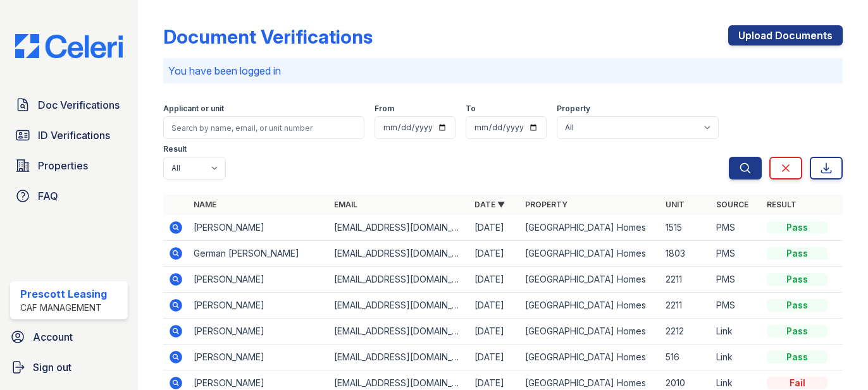 The width and height of the screenshot is (868, 390). I want to click on label: Result, so click(175, 149).